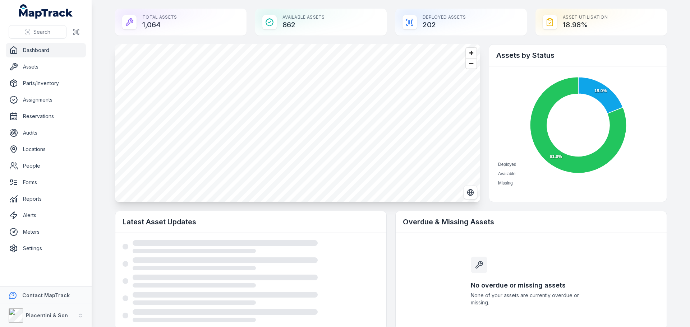 This screenshot has width=690, height=327. I want to click on a: Locations, so click(46, 149).